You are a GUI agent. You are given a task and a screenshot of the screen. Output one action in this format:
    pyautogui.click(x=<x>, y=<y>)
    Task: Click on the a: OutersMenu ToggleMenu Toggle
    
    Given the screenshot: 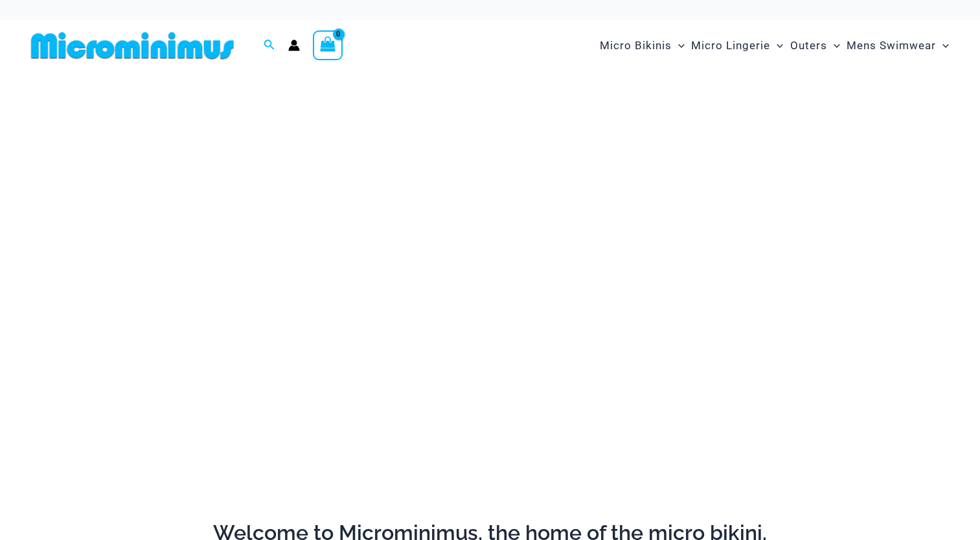 What is the action you would take?
    pyautogui.click(x=814, y=46)
    